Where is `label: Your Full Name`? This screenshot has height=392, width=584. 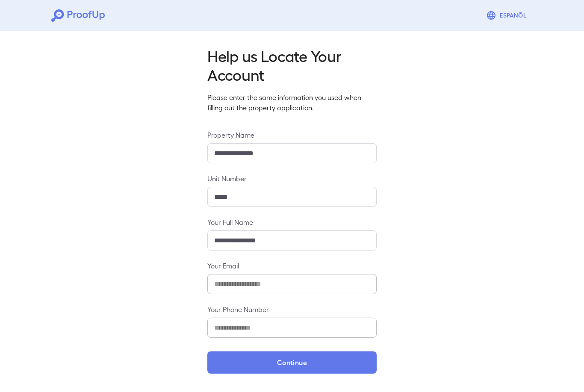
label: Your Full Name is located at coordinates (292, 222).